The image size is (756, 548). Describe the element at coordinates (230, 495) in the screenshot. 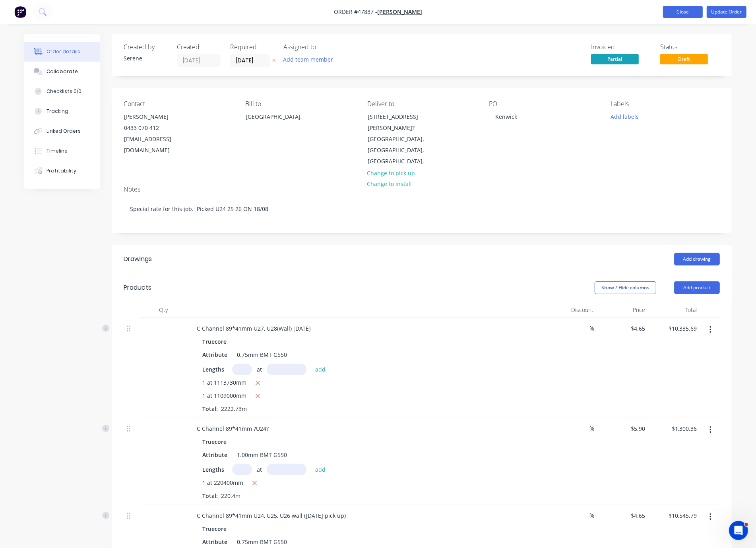

I see `span: 220.4m` at that location.